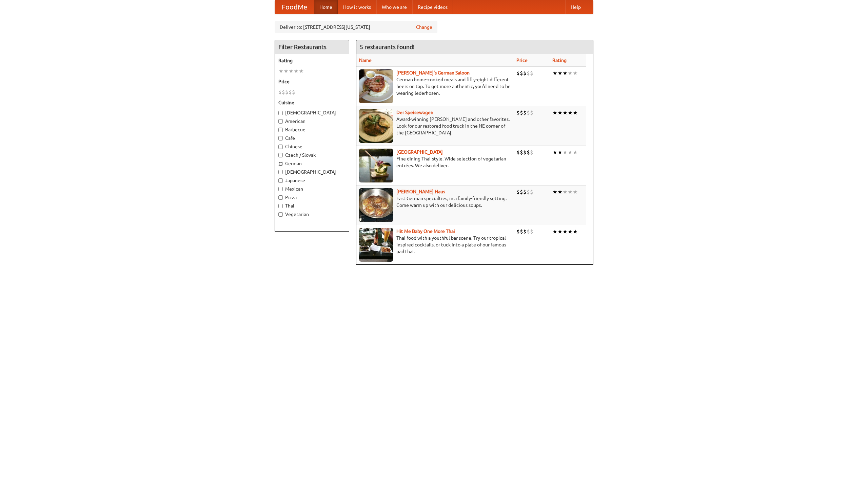 The width and height of the screenshot is (868, 479). I want to click on label: Pizza, so click(312, 197).